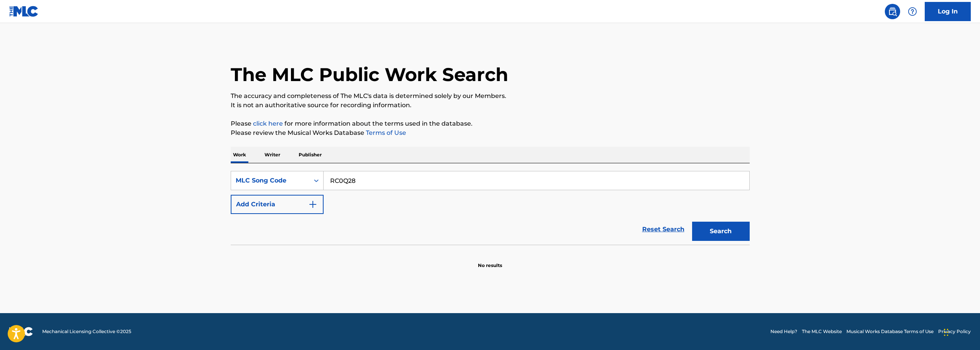 This screenshot has width=980, height=350. What do you see at coordinates (490, 96) in the screenshot?
I see `p: The accuracy and completeness of The MLC's data is determined solely by our Members.` at bounding box center [490, 96].